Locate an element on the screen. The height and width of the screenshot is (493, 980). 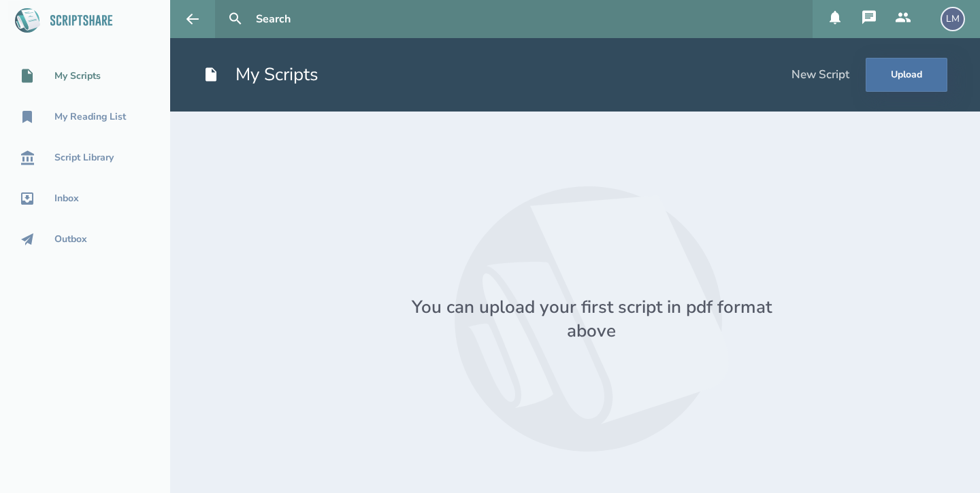
div: My Scripts is located at coordinates (77, 76).